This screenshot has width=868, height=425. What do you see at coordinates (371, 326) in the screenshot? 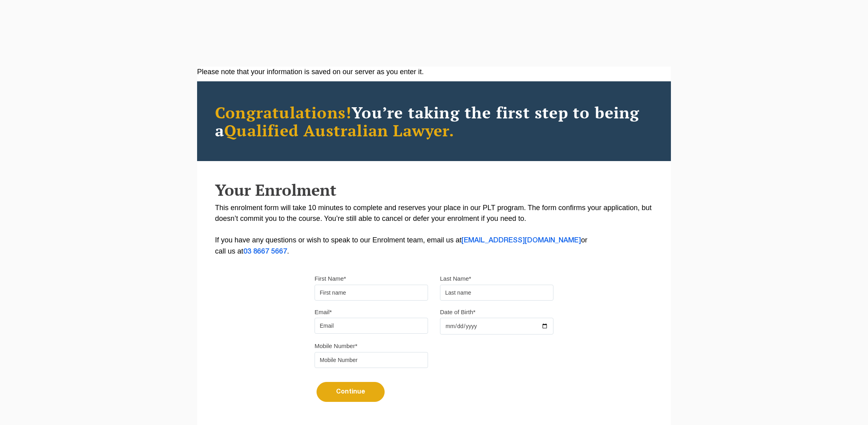
I see `input: Email` at bounding box center [371, 326].